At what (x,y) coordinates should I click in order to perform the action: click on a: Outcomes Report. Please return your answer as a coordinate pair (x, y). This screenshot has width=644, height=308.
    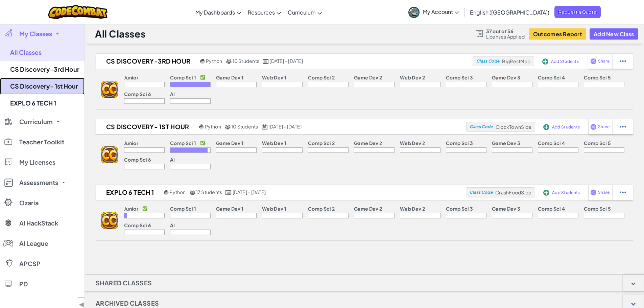
    Looking at the image, I should click on (557, 34).